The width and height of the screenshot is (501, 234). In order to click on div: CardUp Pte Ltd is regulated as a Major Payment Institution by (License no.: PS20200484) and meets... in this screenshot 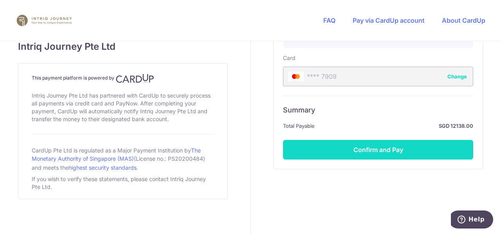, I will do `click(123, 159)`.